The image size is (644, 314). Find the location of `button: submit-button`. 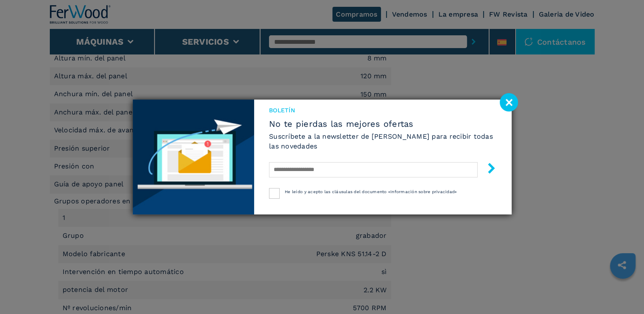

button: submit-button is located at coordinates (487, 170).